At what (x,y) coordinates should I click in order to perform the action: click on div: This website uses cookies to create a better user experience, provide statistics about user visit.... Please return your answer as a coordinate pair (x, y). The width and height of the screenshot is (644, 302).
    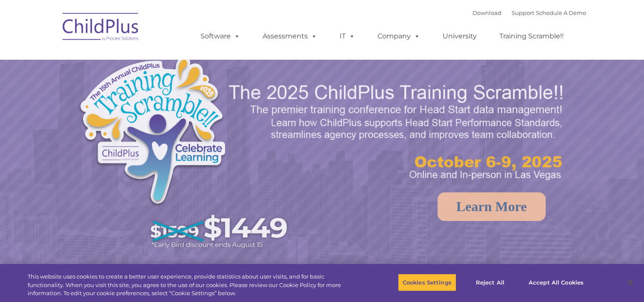
    Looking at the image, I should click on (191, 285).